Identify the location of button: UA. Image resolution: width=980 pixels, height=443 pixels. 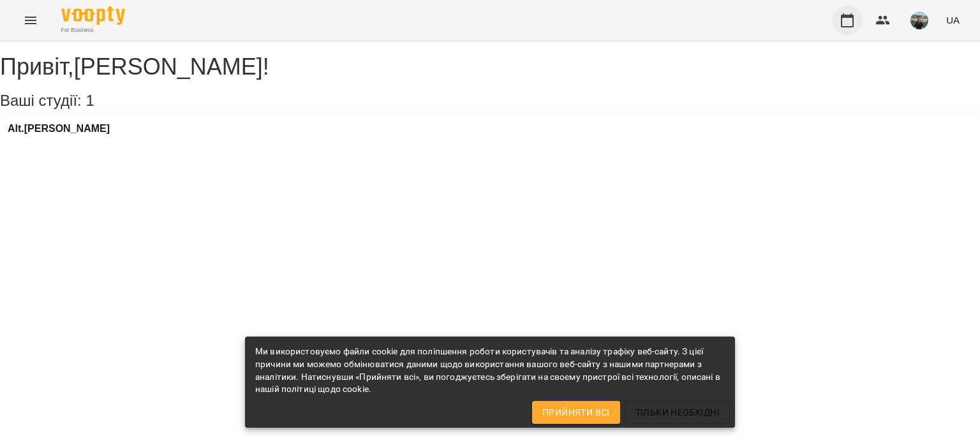
(953, 20).